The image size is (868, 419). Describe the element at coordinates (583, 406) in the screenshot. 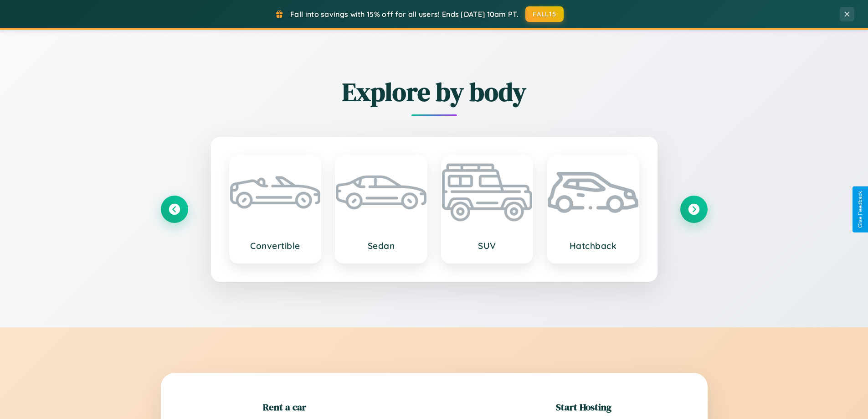

I see `h2: Start Hosting` at that location.